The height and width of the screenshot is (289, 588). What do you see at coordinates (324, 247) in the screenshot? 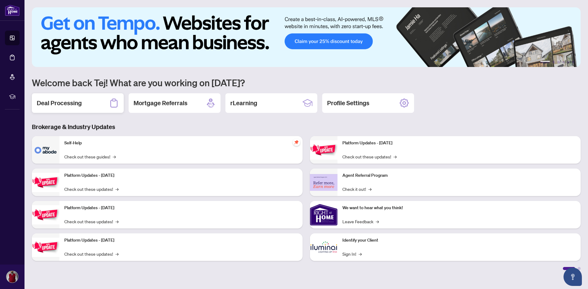
I see `img: Identify your Client` at bounding box center [324, 247].